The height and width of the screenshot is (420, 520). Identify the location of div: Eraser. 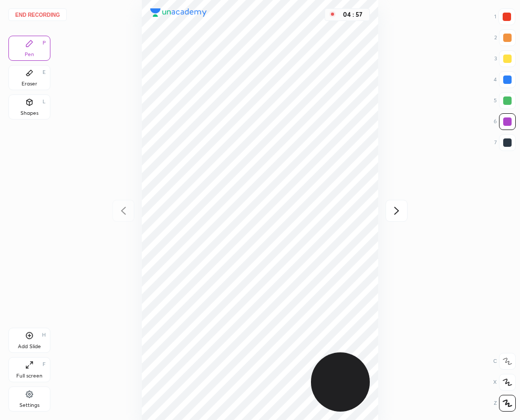
(29, 84).